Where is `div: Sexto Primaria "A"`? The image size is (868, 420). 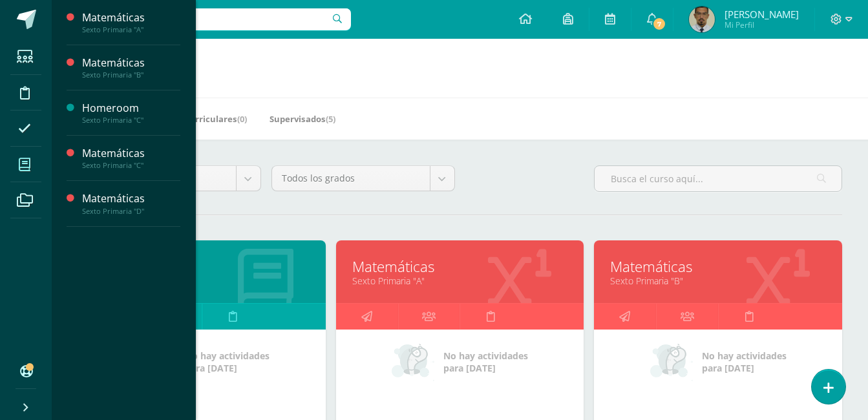 div: Sexto Primaria "A" is located at coordinates (131, 30).